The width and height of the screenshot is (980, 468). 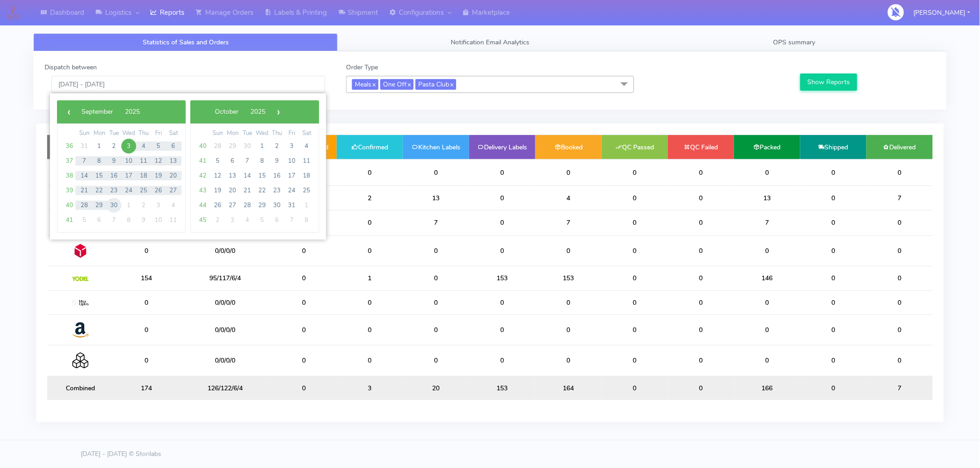 What do you see at coordinates (217, 176) in the screenshot?
I see `span: 12` at bounding box center [217, 176].